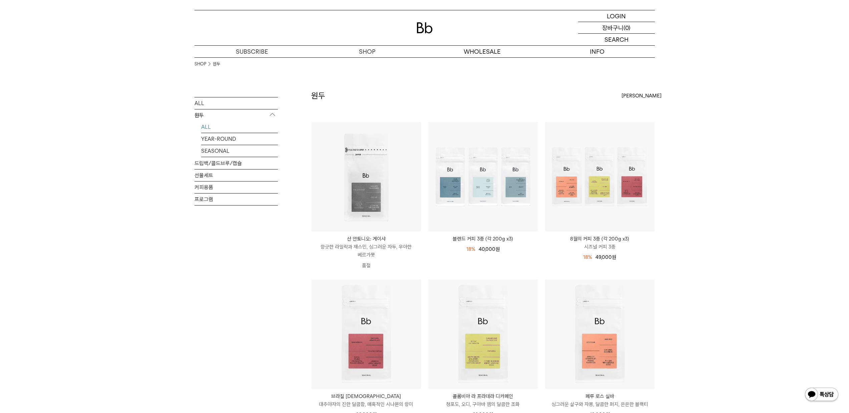 The width and height of the screenshot is (849, 413). What do you see at coordinates (425, 28) in the screenshot?
I see `img: 로고` at bounding box center [425, 28].